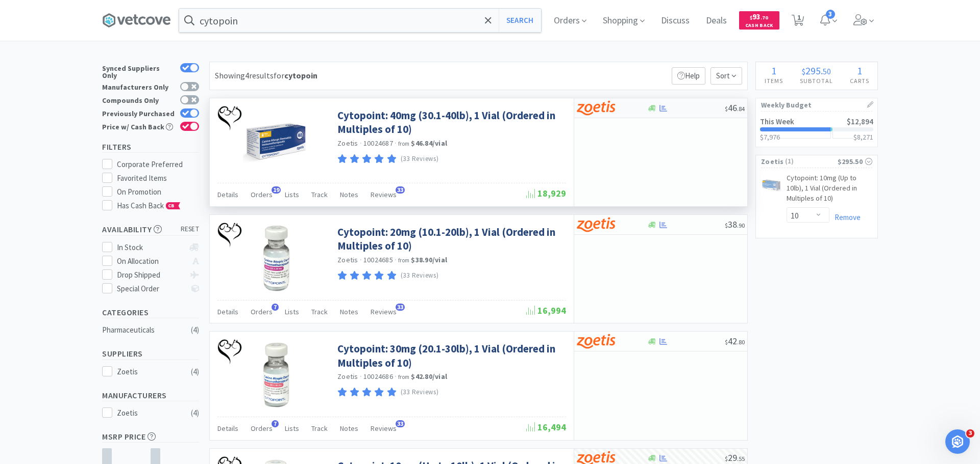 This screenshot has height=464, width=980. Describe the element at coordinates (404, 261) in the screenshot. I see `span: from` at that location.